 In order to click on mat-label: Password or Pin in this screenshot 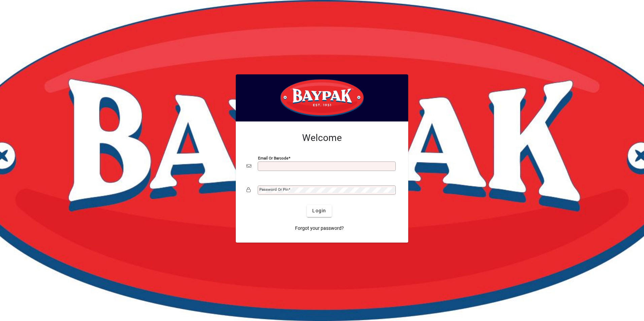, I will do `click(274, 190)`.